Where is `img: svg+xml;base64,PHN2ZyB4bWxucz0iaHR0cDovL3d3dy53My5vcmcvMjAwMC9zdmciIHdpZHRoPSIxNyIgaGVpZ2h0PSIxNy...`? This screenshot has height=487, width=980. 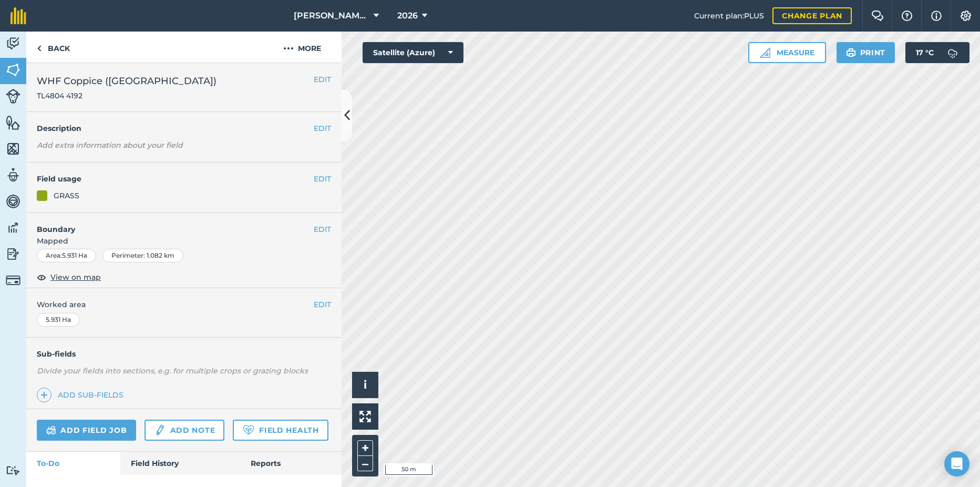
img: svg+xml;base64,PHN2ZyB4bWxucz0iaHR0cDovL3d3dy53My5vcmcvMjAwMC9zdmciIHdpZHRoPSIxNyIgaGVpZ2h0PSIxNy... is located at coordinates (937, 16).